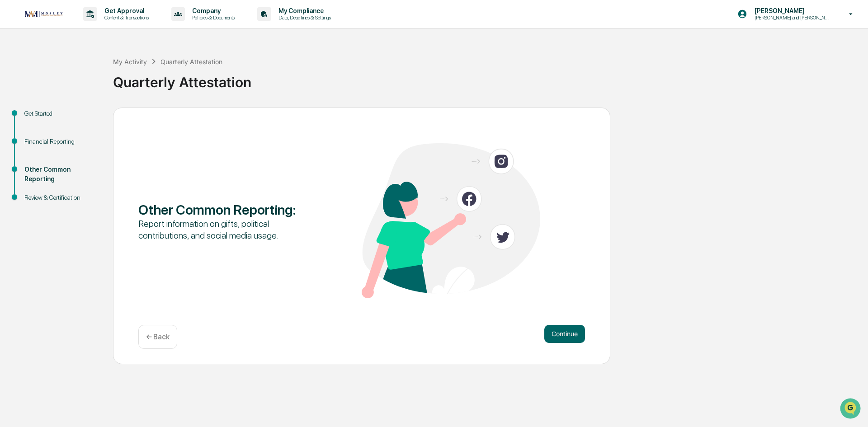 The height and width of the screenshot is (427, 868). Describe the element at coordinates (450, 221) in the screenshot. I see `img: Other Common Reporting` at that location.